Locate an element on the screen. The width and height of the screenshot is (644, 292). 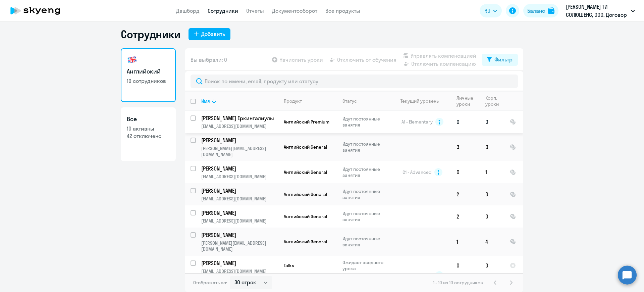
input: Поиск по имени, email, продукту или статусу is located at coordinates (354, 81).